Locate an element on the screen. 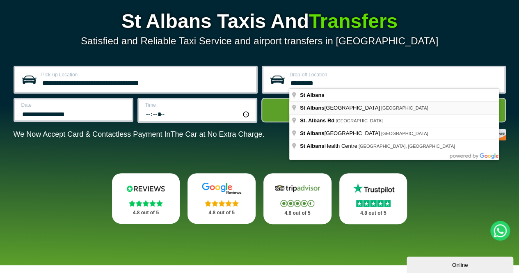  span: The Car at No Extra Charge. is located at coordinates (217, 134).